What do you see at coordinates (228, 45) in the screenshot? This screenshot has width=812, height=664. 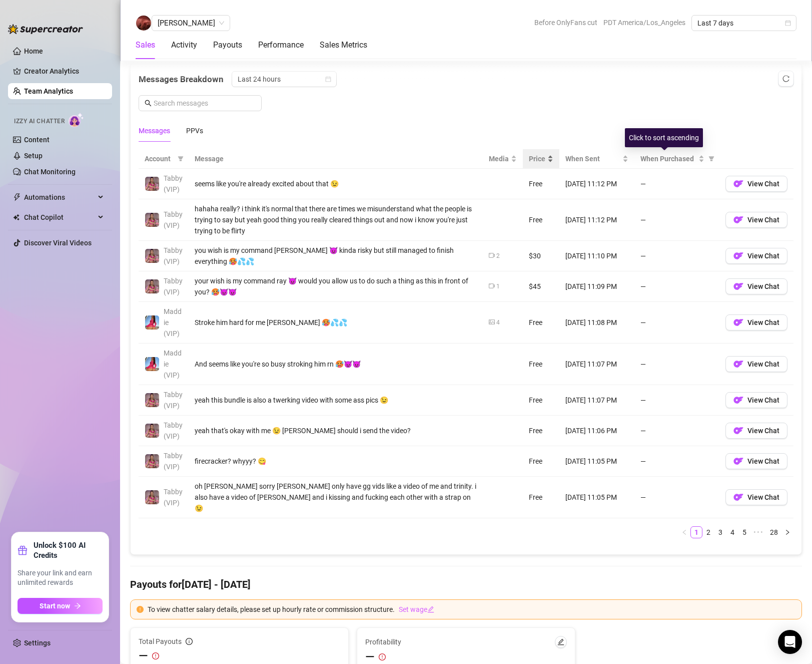 I see `div: Payouts` at bounding box center [228, 45].